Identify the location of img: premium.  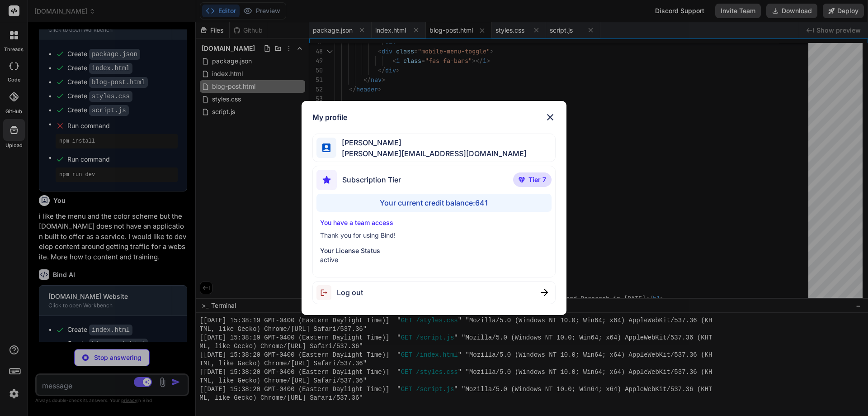
(522, 180).